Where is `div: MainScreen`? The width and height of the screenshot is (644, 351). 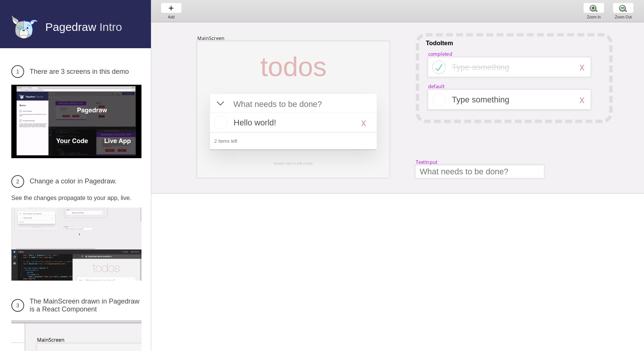 div: MainScreen is located at coordinates (211, 38).